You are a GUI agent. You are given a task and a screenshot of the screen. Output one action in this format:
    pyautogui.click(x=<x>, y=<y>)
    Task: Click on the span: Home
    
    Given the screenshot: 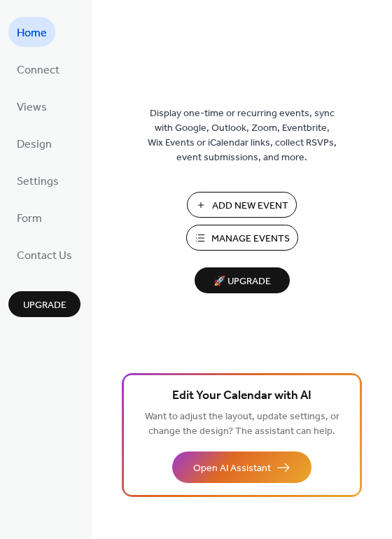 What is the action you would take?
    pyautogui.click(x=32, y=33)
    